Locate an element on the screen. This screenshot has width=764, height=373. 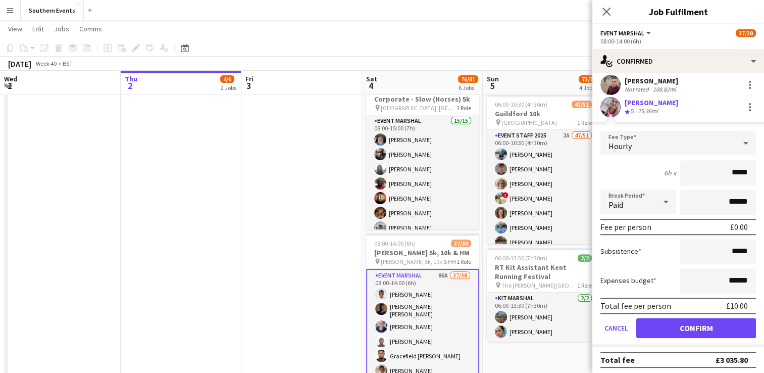
a: Comms is located at coordinates (90, 29).